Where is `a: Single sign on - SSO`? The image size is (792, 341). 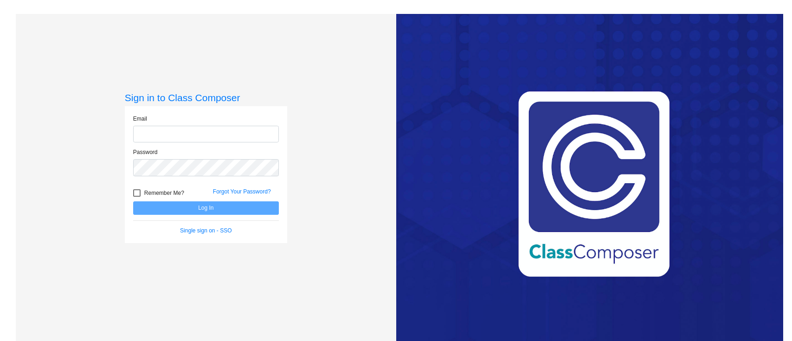 a: Single sign on - SSO is located at coordinates (206, 231).